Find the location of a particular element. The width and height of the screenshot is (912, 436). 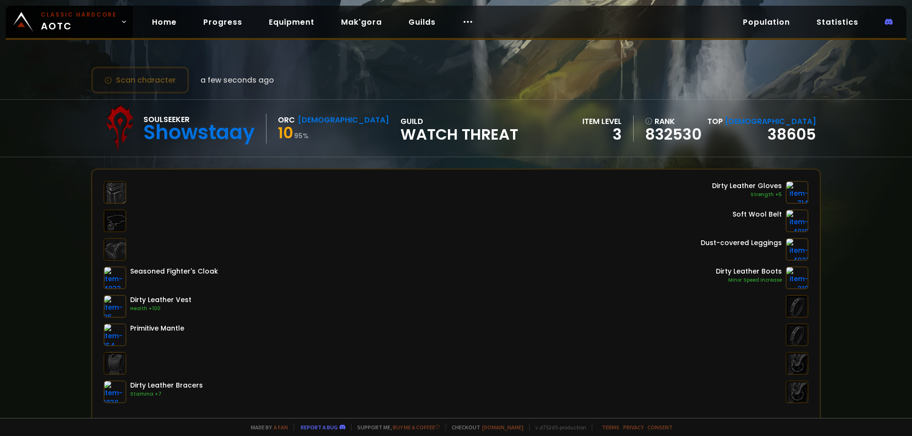

a: Buy me a coffee is located at coordinates (416, 427).